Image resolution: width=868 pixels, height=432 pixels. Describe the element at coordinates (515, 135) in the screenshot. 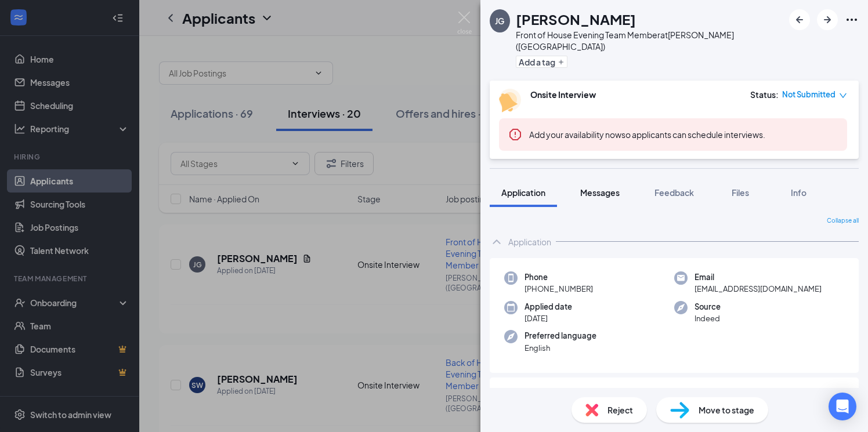

I see `svg: Error` at that location.